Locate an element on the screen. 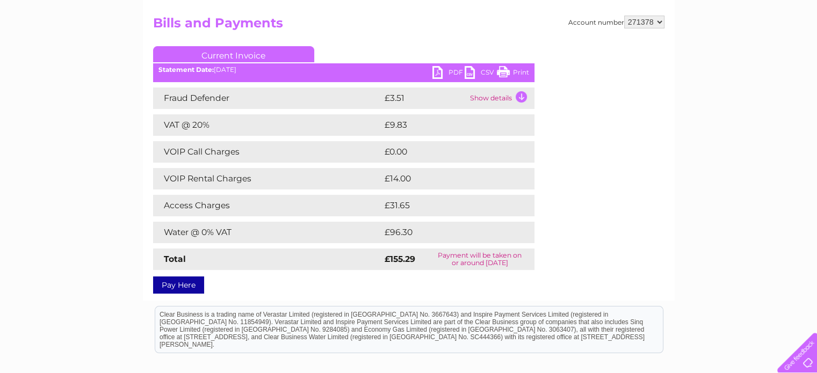 This screenshot has width=817, height=373. a: Pay Here is located at coordinates (178, 285).